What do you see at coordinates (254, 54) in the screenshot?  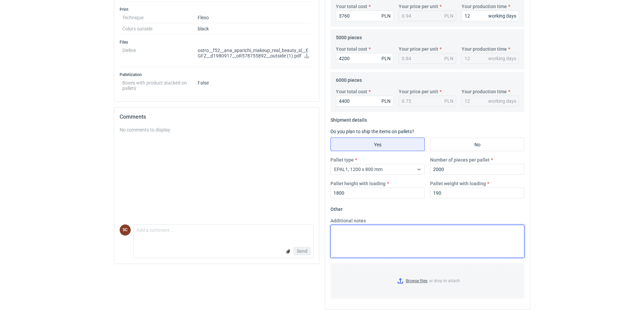 I see `p: ostro__f52__ana_aparichi_makeup_real_beauty_sl__EGFZ__d1980917__oR578755892__outside (1).pdf` at bounding box center [254, 54].